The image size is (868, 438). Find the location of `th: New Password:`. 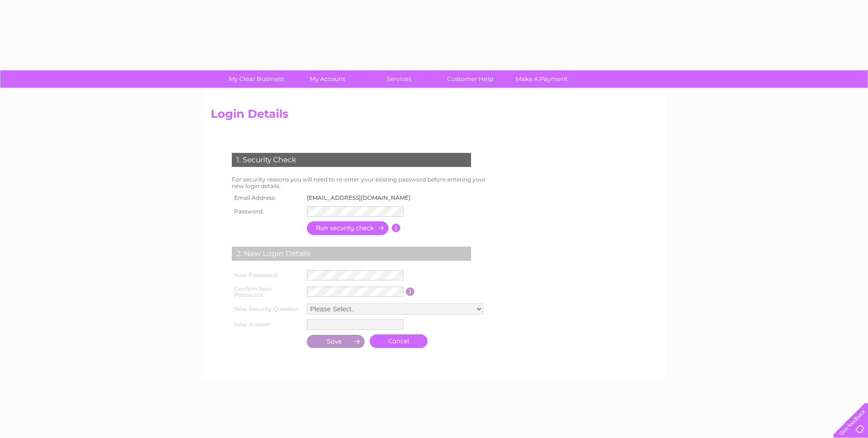

th: New Password: is located at coordinates (267, 276).